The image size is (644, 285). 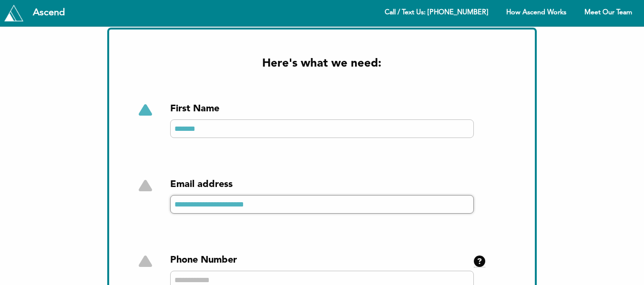 What do you see at coordinates (322, 260) in the screenshot?
I see `div: Phone Number` at bounding box center [322, 260].